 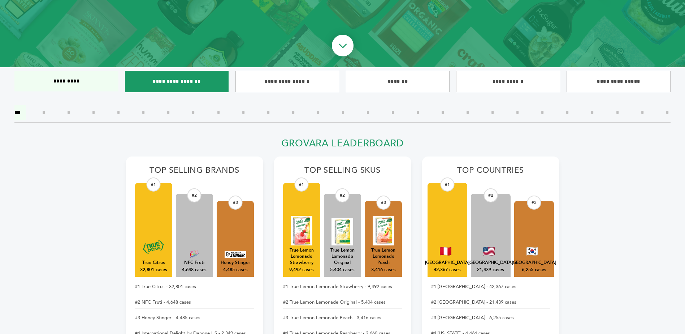 I want to click on img: Honey Stinger, so click(x=235, y=254).